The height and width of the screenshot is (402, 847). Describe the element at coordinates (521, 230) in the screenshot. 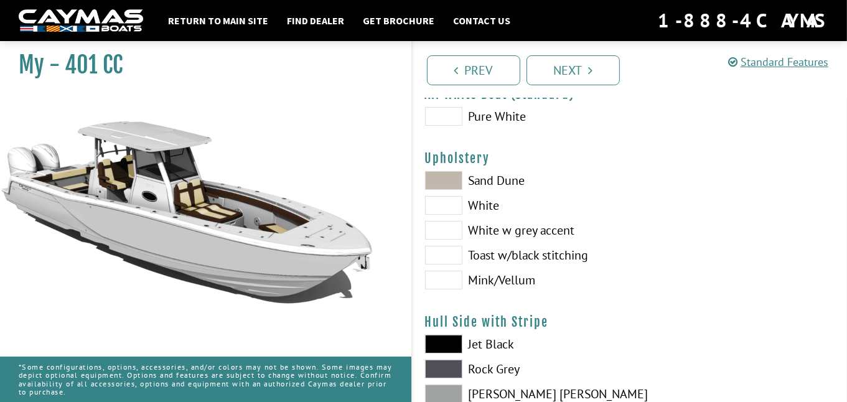

I see `label: White w grey accent` at that location.